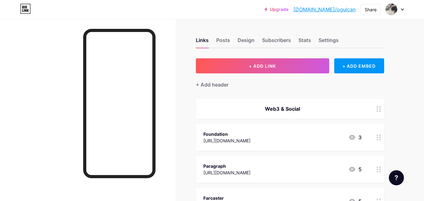 Image resolution: width=424 pixels, height=201 pixels. Describe the element at coordinates (223, 42) in the screenshot. I see `div: Posts` at that location.